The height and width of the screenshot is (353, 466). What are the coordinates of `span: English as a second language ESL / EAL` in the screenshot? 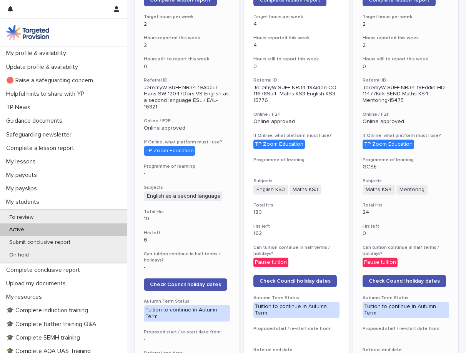 It's located at (196, 196).